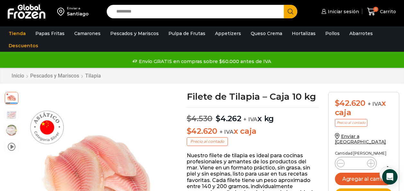 Image resolution: width=404 pixels, height=191 pixels. What do you see at coordinates (252, 131) in the screenshot?
I see `p: x caja` at bounding box center [252, 131].